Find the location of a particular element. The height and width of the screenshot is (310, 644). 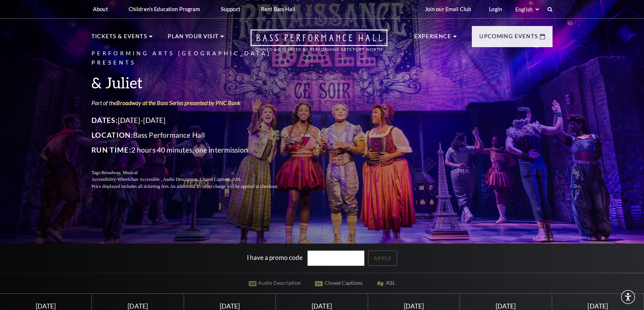

a: Broadway at the Bass Series presented by PNC Bank is located at coordinates (178, 103).